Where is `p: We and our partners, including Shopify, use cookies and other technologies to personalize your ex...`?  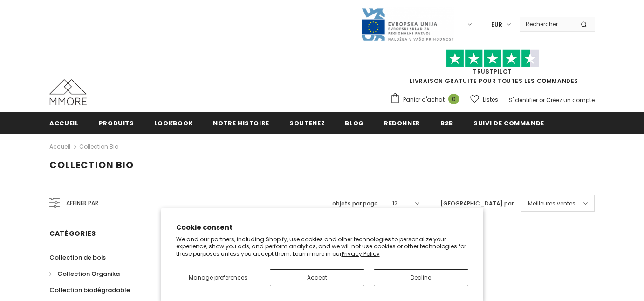
p: We and our partners, including Shopify, use cookies and other technologies to personalize your ex... is located at coordinates (322, 246).